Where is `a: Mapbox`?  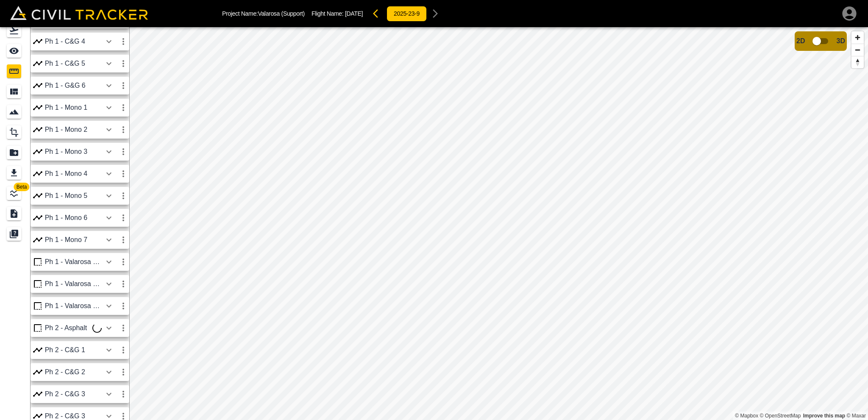
a: Mapbox is located at coordinates (747, 416).